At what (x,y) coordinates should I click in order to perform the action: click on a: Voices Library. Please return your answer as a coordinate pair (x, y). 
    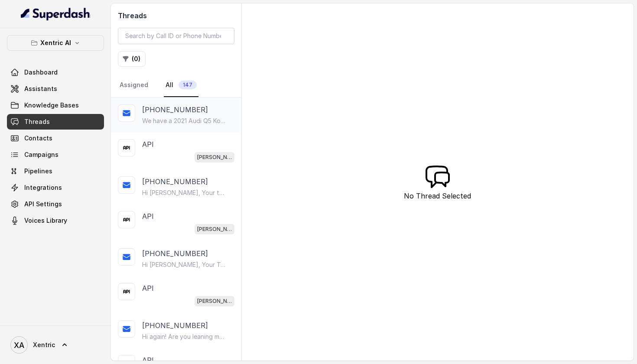
    Looking at the image, I should click on (56, 220).